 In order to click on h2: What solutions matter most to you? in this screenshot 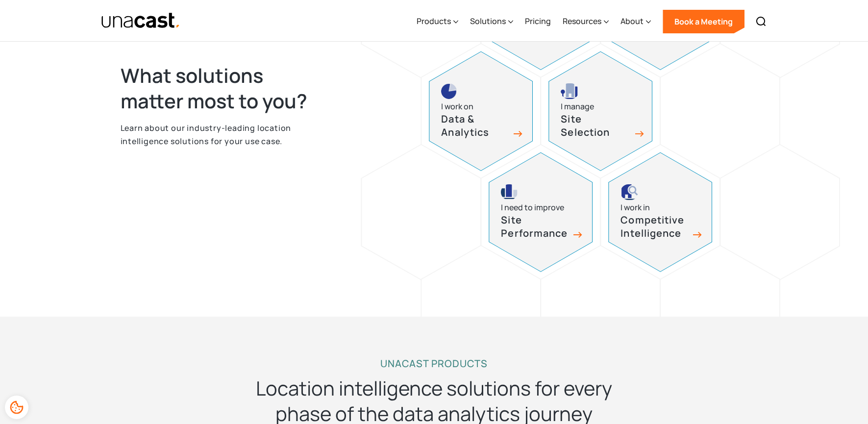, I will do `click(224, 88)`.